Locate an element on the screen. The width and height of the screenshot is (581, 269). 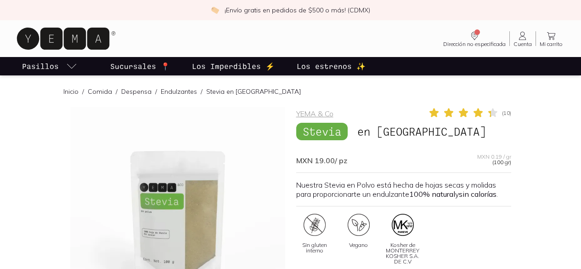
a: YEMA & Co is located at coordinates (315, 113).